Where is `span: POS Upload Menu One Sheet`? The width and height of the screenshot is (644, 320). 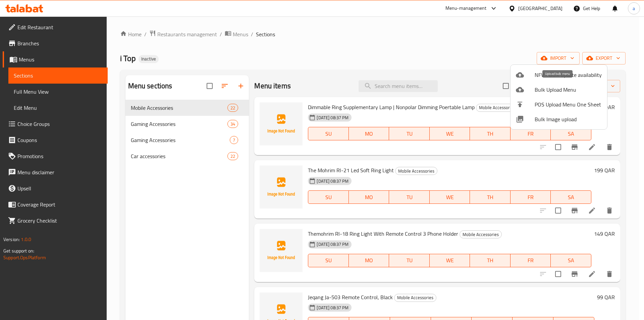 span: POS Upload Menu One Sheet is located at coordinates (568, 105).